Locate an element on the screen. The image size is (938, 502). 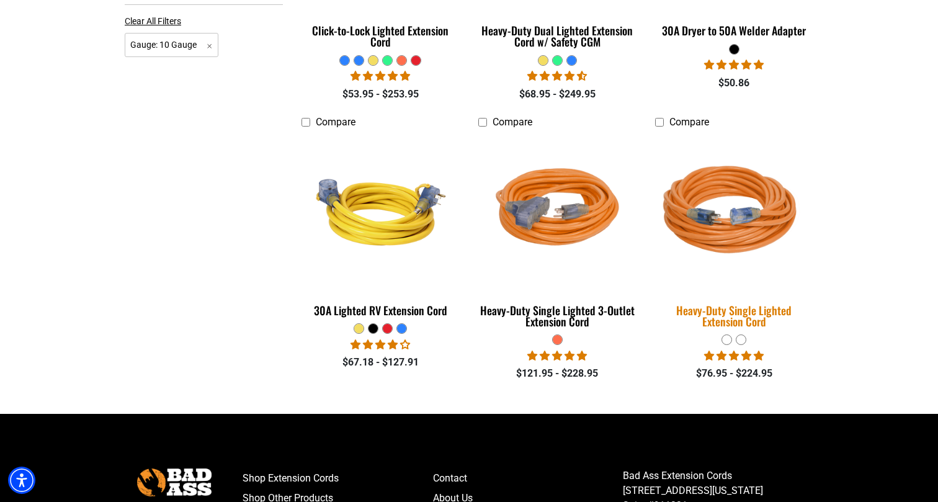
a: Shop Extension Cords is located at coordinates (338, 479).